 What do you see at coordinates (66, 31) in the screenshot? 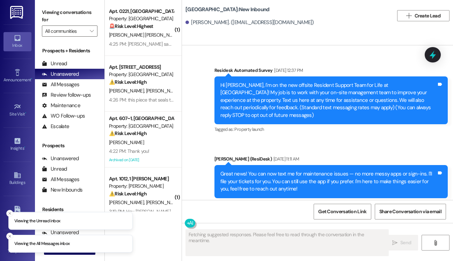
I see `input: All communities` at bounding box center [66, 31].